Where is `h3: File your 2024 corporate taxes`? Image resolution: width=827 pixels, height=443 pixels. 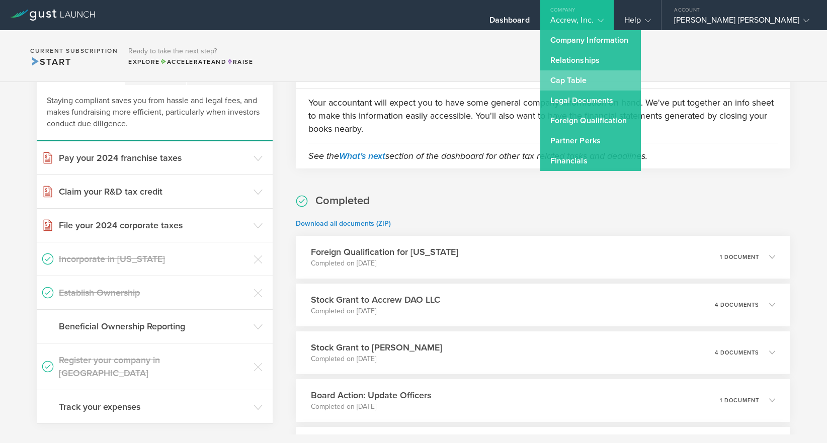 h3: File your 2024 corporate taxes is located at coordinates (153, 225).